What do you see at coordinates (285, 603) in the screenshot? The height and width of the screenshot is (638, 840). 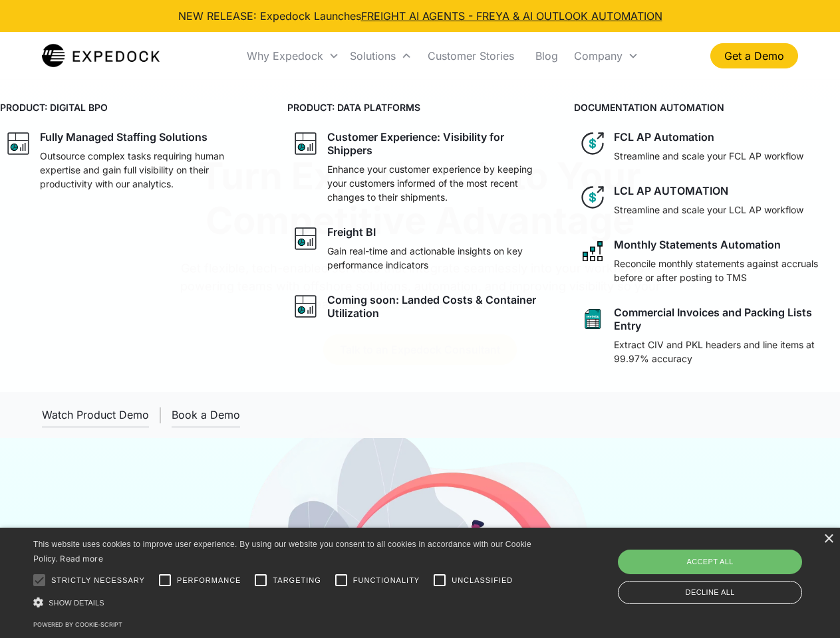 I see `div: Show details` at bounding box center [285, 603].